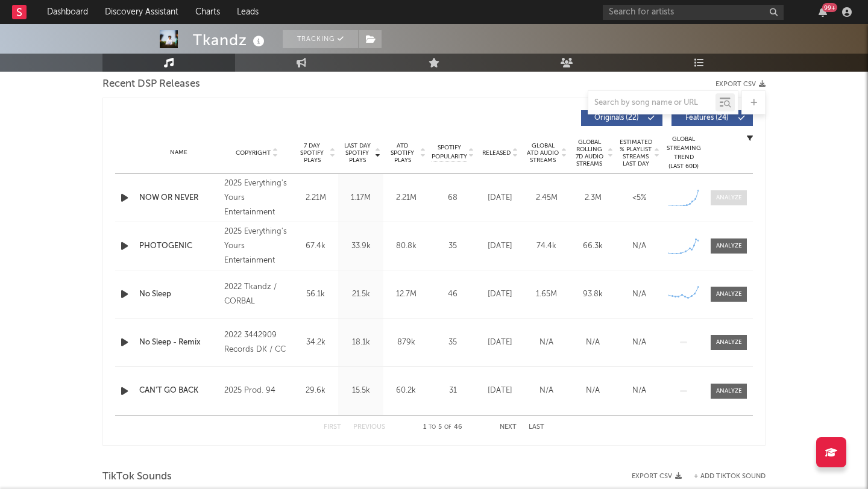 This screenshot has width=868, height=489. Describe the element at coordinates (178, 343) in the screenshot. I see `div: No Sleep - Remix` at that location.